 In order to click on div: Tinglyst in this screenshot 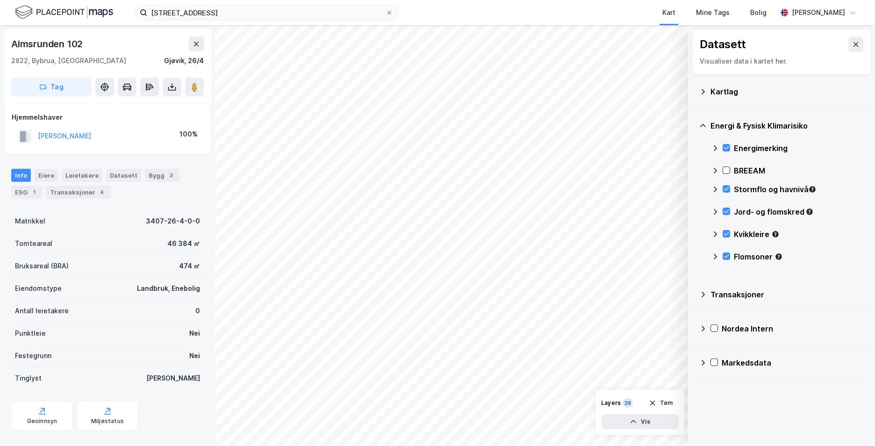, I will do `click(28, 378)`.